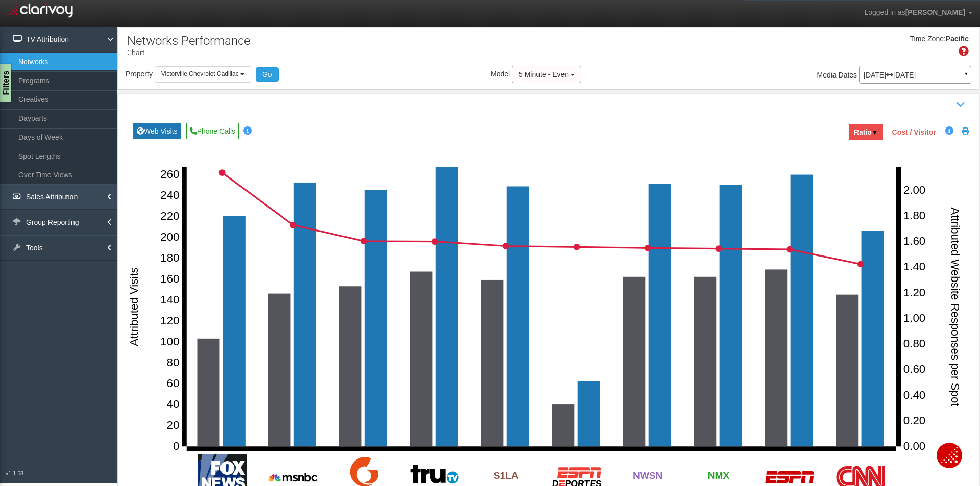 The height and width of the screenshot is (486, 980). I want to click on span: Logged in as, so click(884, 12).